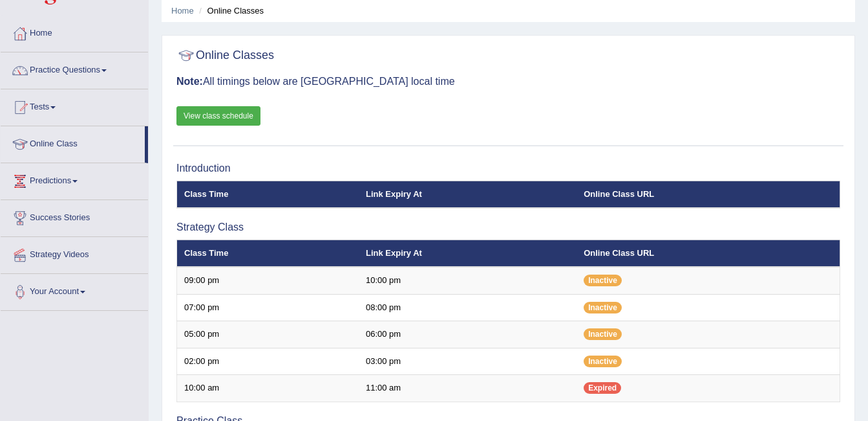  I want to click on h2: Online Classes, so click(225, 56).